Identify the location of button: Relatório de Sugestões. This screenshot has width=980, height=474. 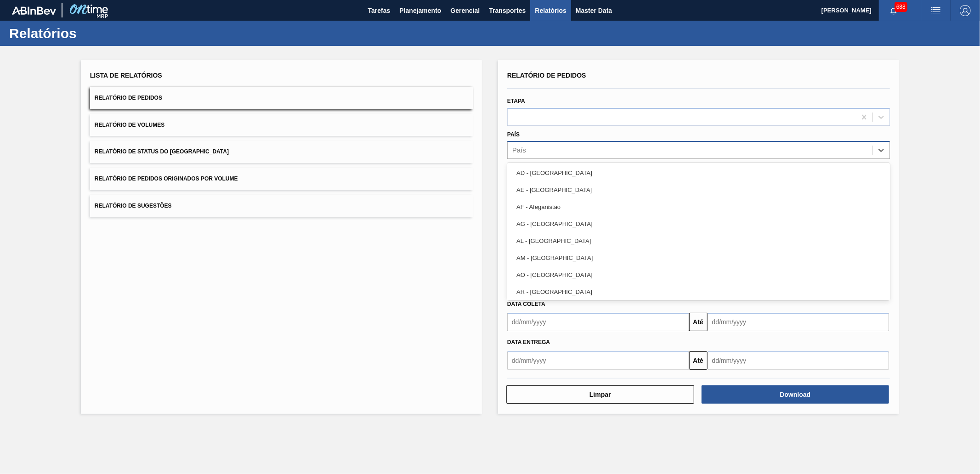
(281, 206).